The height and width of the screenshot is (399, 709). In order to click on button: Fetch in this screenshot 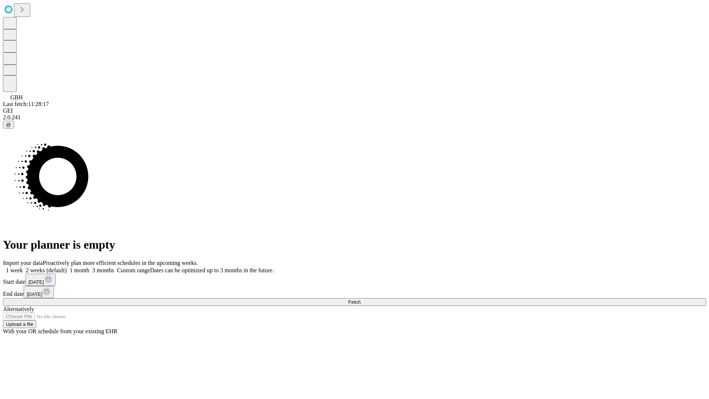, I will do `click(354, 302)`.